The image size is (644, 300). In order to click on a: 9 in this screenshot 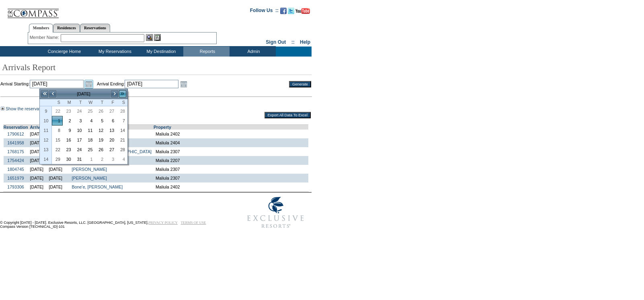, I will do `click(68, 130)`.